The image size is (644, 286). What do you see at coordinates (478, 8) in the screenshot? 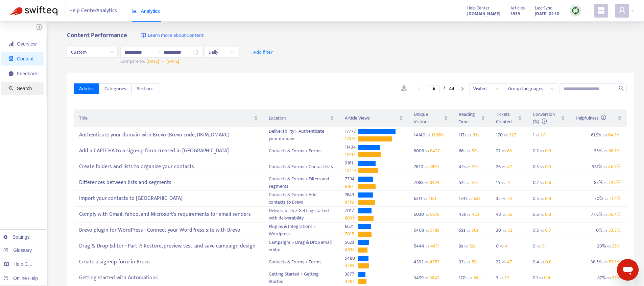
I see `span: Help Center` at bounding box center [478, 8].